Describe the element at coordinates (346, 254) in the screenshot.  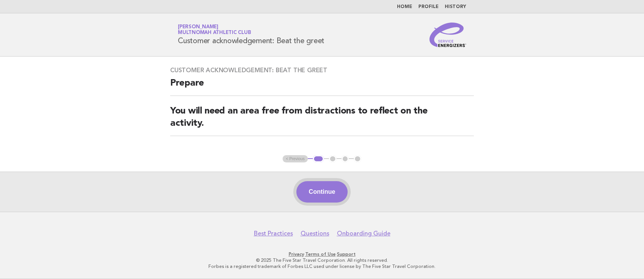
I see `a: Support` at that location.